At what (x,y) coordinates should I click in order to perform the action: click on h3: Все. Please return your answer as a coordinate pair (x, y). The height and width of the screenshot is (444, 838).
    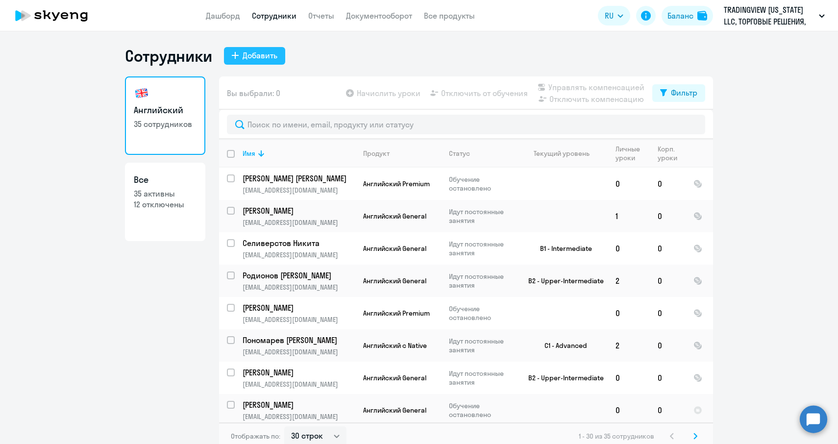
    Looking at the image, I should click on (165, 180).